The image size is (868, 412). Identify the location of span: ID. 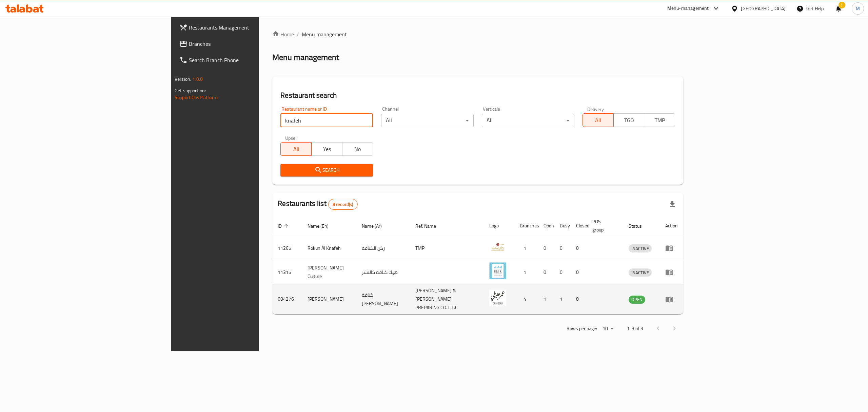
(284, 226).